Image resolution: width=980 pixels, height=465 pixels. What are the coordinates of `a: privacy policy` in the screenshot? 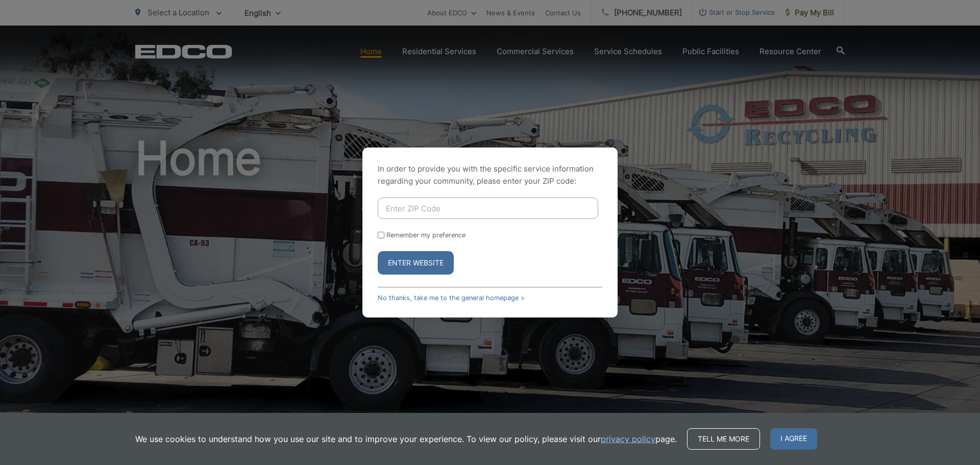 It's located at (628, 439).